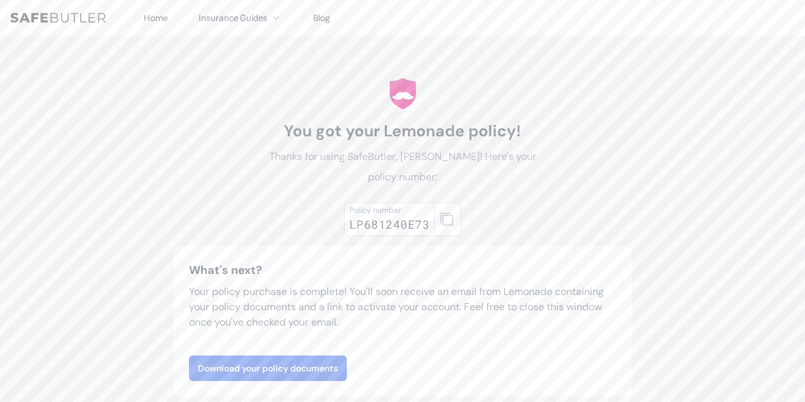 This screenshot has height=402, width=805. Describe the element at coordinates (389, 224) in the screenshot. I see `div: LP681240E73` at that location.